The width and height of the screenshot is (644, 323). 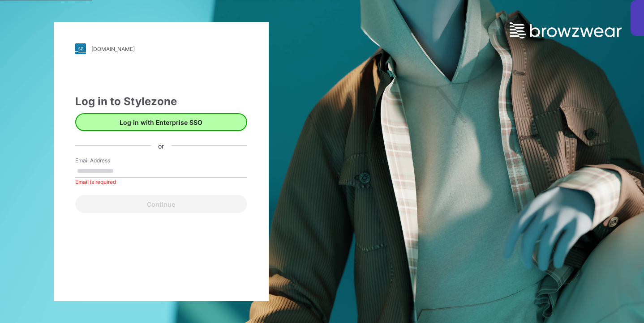 What do you see at coordinates (565, 30) in the screenshot?
I see `img: browzwear-logo.e42bd6dac1945053ebaf764b6aa21510.svg` at bounding box center [565, 30].